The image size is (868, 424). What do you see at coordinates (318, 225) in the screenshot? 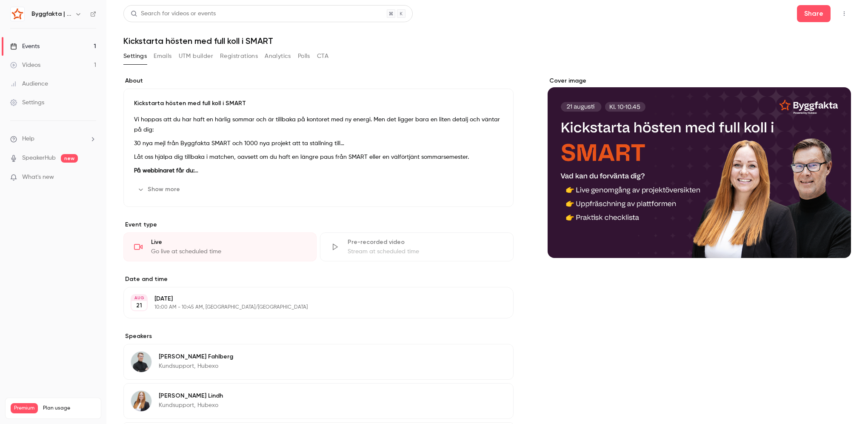
I see `p: Event type` at bounding box center [318, 225].